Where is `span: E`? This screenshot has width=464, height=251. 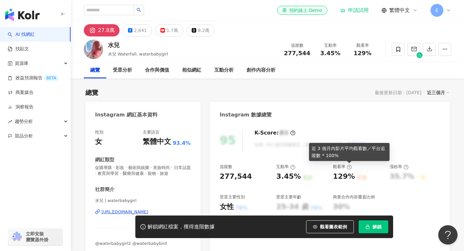
span: E is located at coordinates (437, 10).